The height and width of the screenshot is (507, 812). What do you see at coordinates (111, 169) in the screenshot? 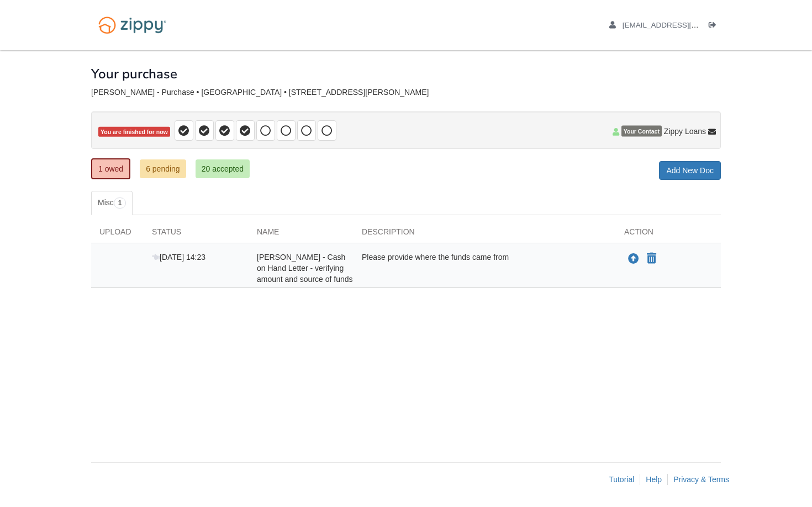
I see `a: 1 owed` at bounding box center [111, 169].